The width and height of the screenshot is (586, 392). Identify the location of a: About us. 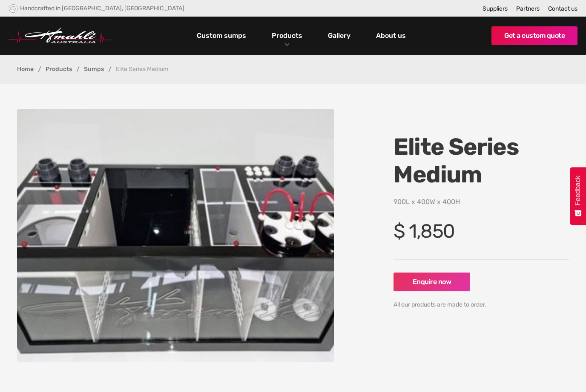
(391, 36).